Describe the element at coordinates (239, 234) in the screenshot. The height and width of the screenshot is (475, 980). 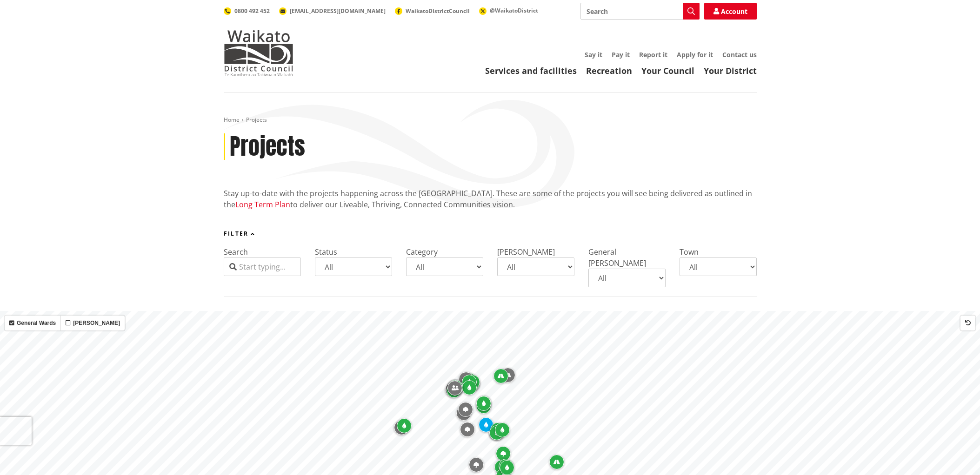
I see `button: Filter` at that location.